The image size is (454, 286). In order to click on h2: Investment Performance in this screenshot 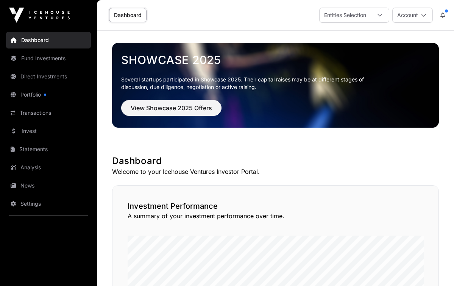, I will do `click(275, 206)`.